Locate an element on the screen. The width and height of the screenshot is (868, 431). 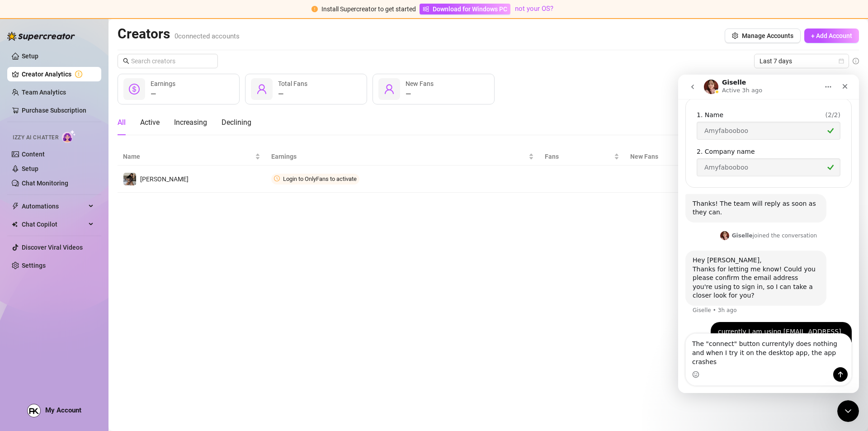
div: Thanks! The team will reply as soon as they can. is located at coordinates (78, 133).